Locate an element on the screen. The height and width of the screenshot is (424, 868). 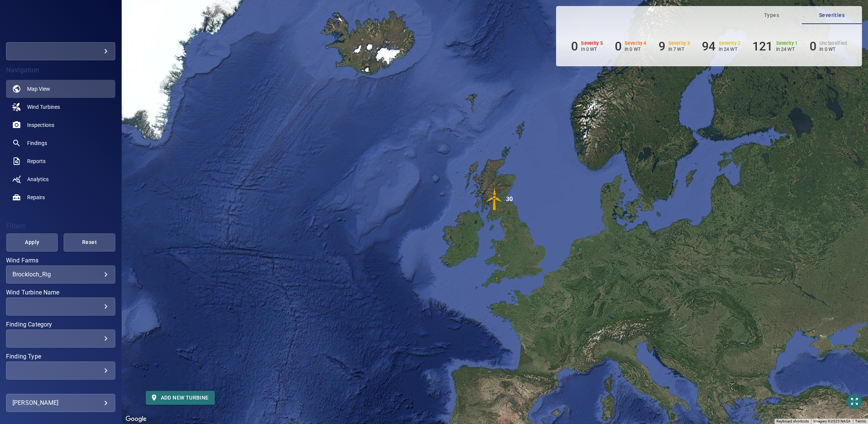
li: Severity 4 is located at coordinates (630, 46).